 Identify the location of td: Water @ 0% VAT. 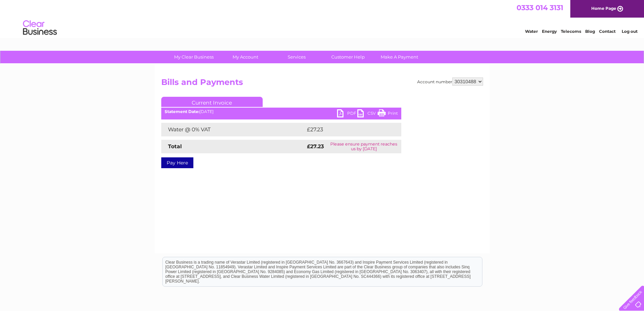
(233, 130).